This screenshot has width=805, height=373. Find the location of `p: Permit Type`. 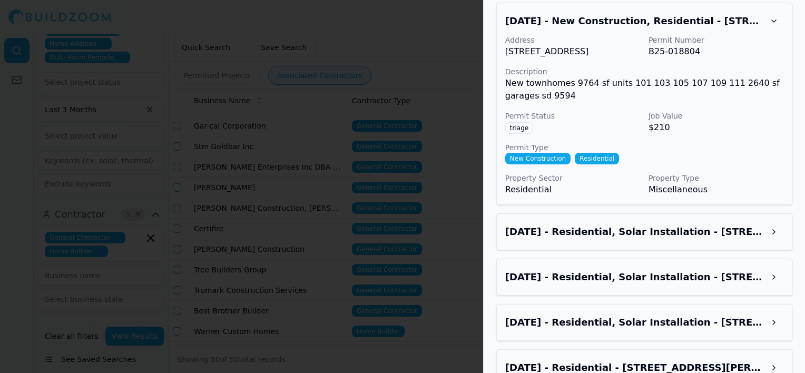

p: Permit Type is located at coordinates (644, 147).